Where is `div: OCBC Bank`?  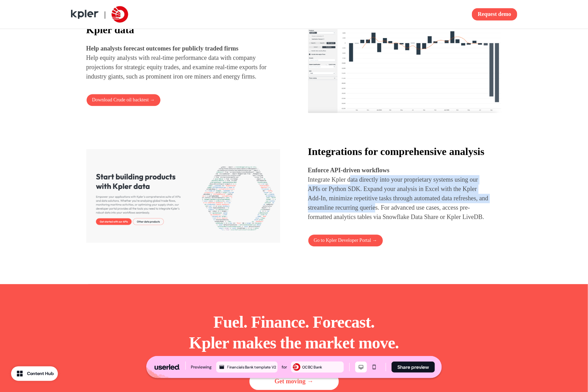
div: OCBC Bank is located at coordinates (322, 367).